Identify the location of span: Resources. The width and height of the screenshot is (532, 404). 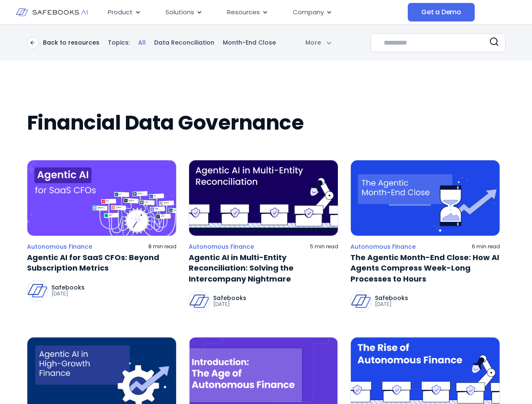
(244, 12).